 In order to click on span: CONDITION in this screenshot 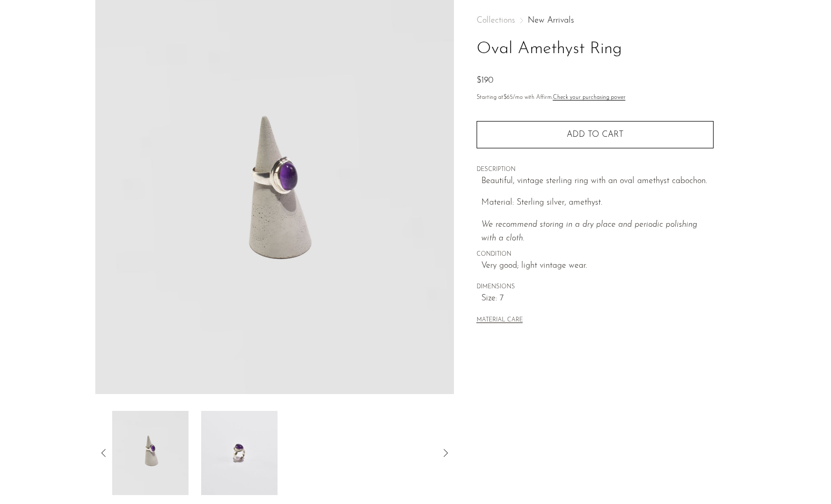, I will do `click(595, 255)`.